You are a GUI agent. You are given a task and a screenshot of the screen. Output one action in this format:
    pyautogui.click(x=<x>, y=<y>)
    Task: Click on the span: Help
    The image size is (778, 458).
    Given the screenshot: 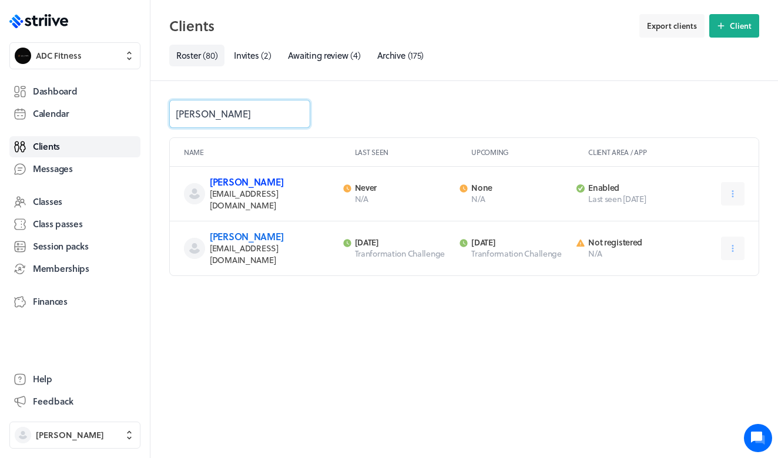 What is the action you would take?
    pyautogui.click(x=42, y=379)
    